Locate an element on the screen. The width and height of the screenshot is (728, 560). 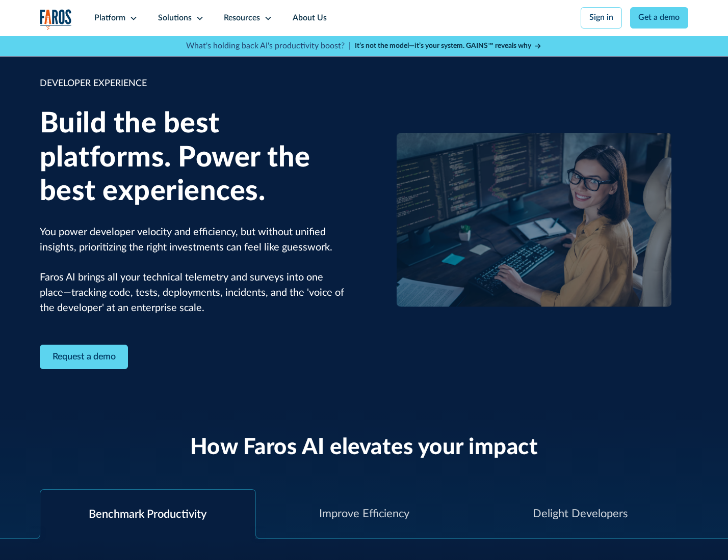
strong: It’s not the model—it’s your system. GAINS™ reveals why is located at coordinates (443, 46).